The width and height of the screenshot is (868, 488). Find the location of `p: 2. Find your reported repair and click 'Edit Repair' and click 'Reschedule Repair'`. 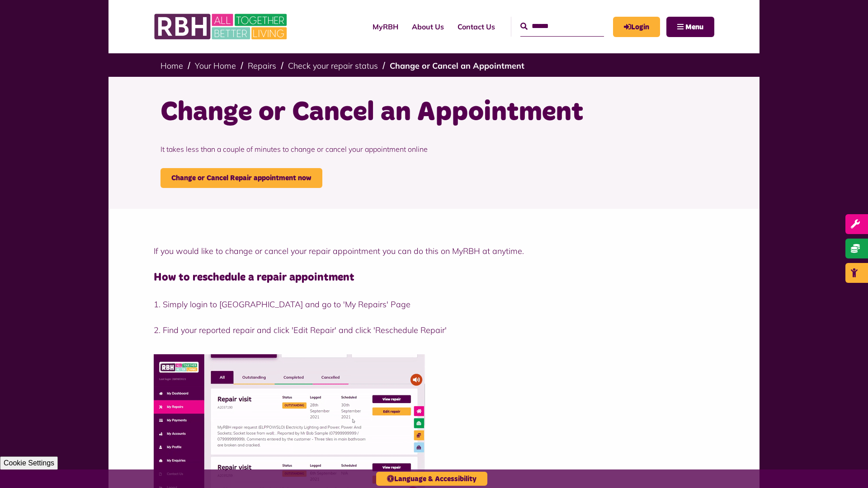

p: 2. Find your reported repair and click 'Edit Repair' and click 'Reschedule Repair' is located at coordinates (434, 330).